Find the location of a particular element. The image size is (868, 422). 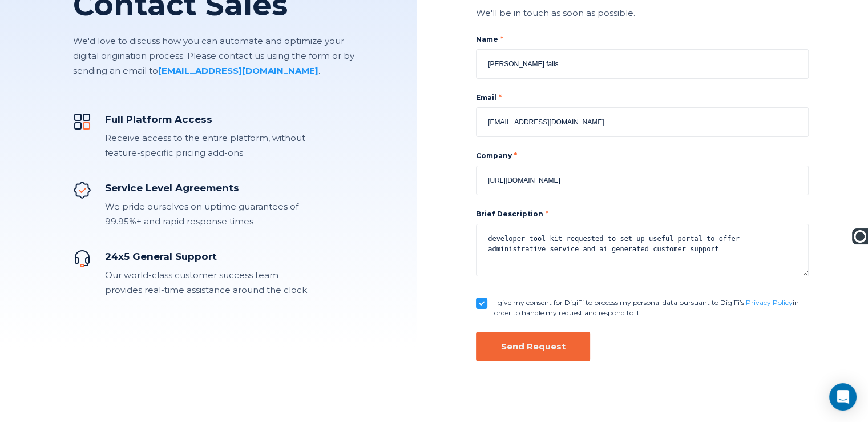

label: Email is located at coordinates (642, 97).